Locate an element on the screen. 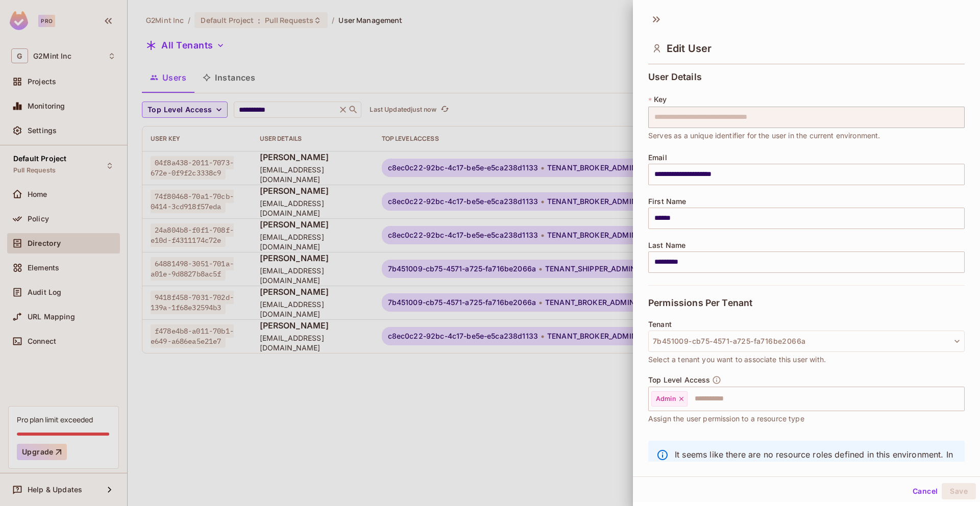 This screenshot has height=506, width=980. span: First Name is located at coordinates (668, 202).